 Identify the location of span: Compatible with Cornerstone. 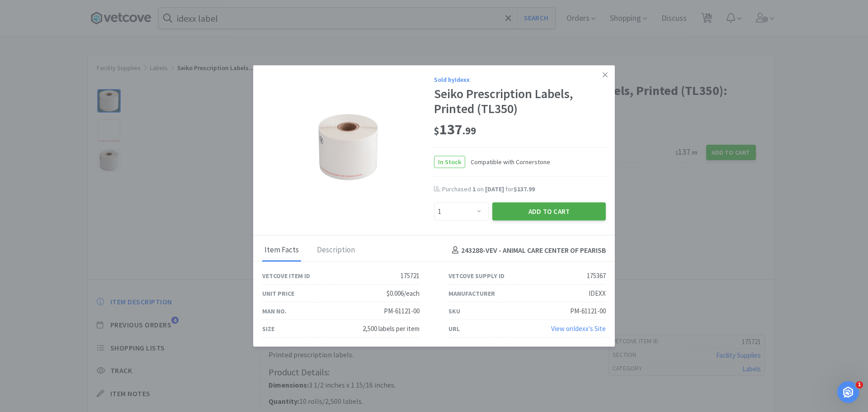
(508, 162).